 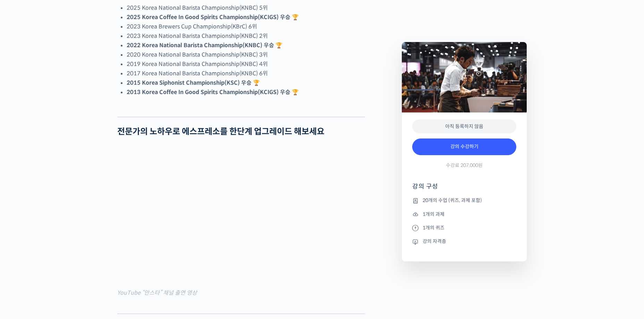 What do you see at coordinates (68, 229) in the screenshot?
I see `a: 대화` at bounding box center [68, 229].